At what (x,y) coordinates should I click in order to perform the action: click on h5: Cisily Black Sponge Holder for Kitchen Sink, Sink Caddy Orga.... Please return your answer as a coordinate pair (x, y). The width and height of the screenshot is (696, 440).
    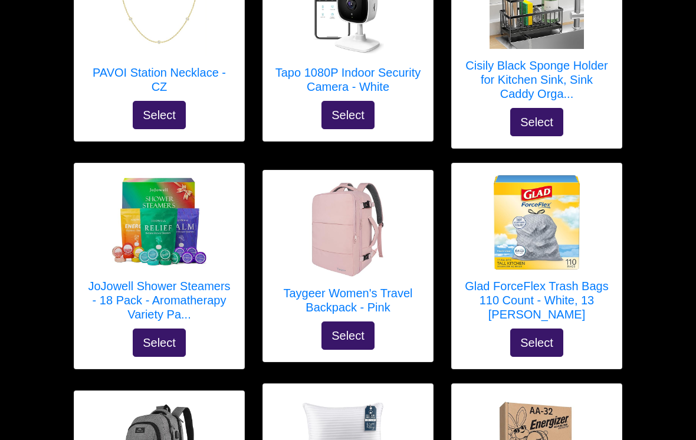
    Looking at the image, I should click on (537, 80).